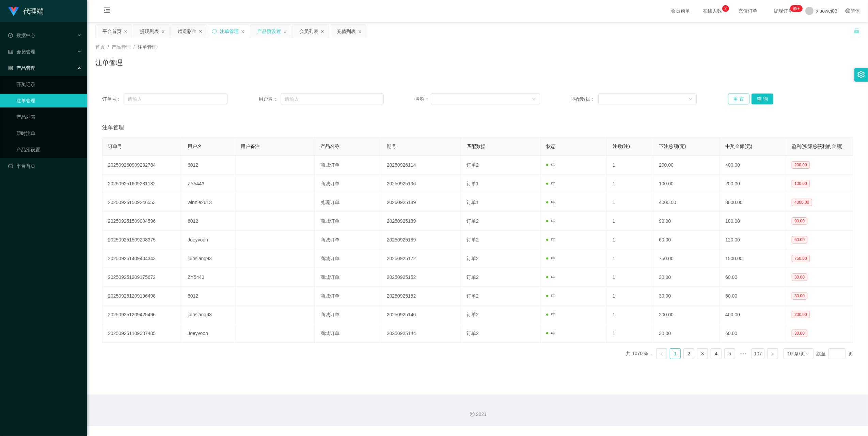  What do you see at coordinates (421, 334) in the screenshot?
I see `td: 20250925144` at bounding box center [421, 334].